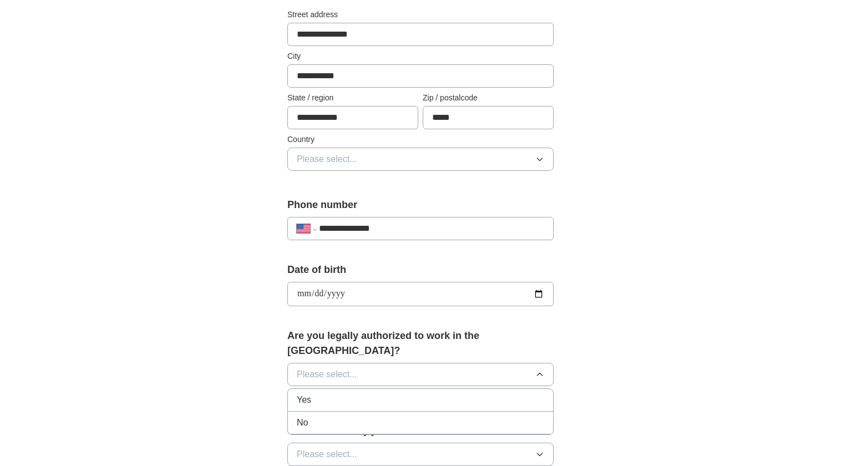 The height and width of the screenshot is (466, 841). I want to click on label: State / region, so click(353, 98).